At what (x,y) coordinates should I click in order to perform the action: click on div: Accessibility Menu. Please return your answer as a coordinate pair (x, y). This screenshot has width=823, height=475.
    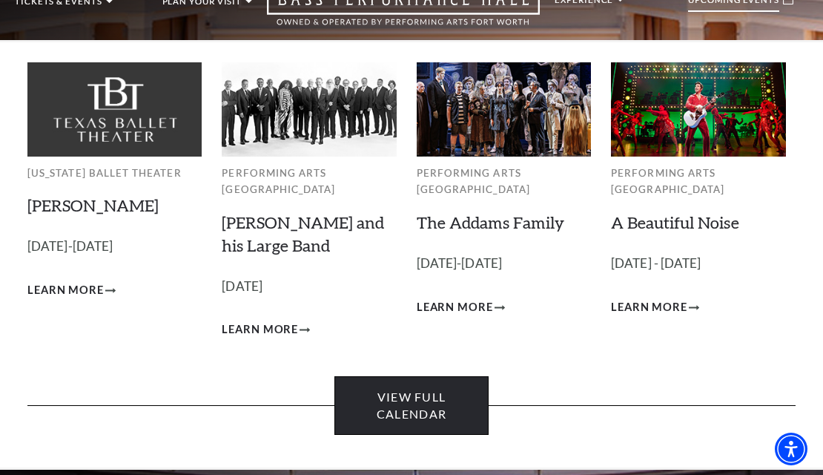
    Looking at the image, I should click on (791, 449).